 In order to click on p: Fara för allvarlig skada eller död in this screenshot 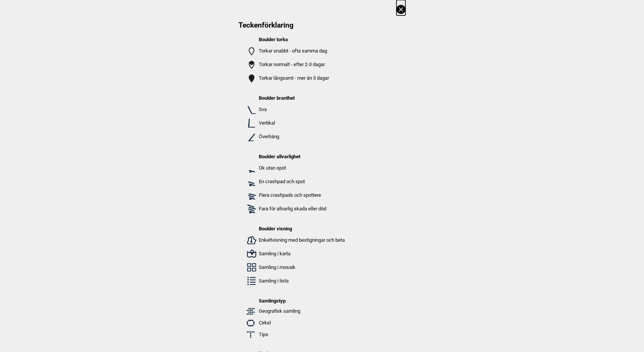, I will do `click(302, 209)`.